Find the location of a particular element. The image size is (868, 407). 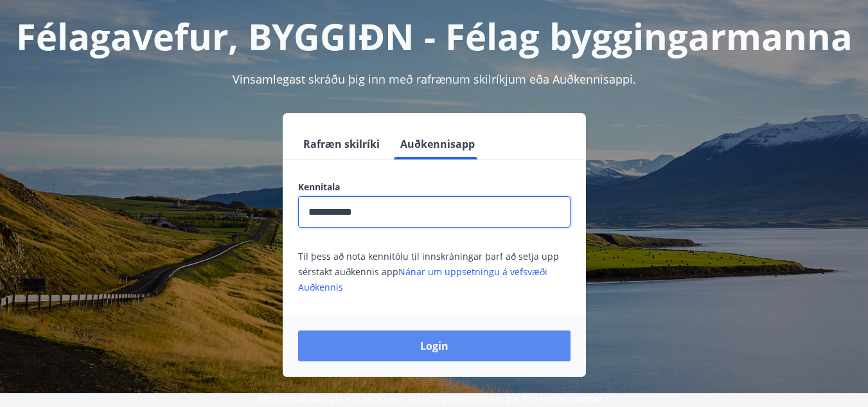

button: Auðkennisapp is located at coordinates (437, 144).